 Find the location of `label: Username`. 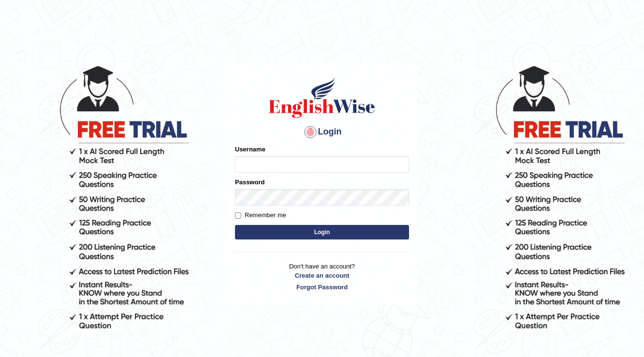

label: Username is located at coordinates (250, 149).